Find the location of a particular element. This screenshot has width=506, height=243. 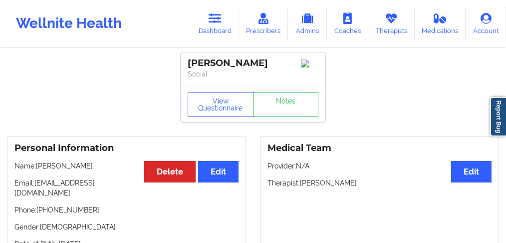

a: Coaches is located at coordinates (348, 23).